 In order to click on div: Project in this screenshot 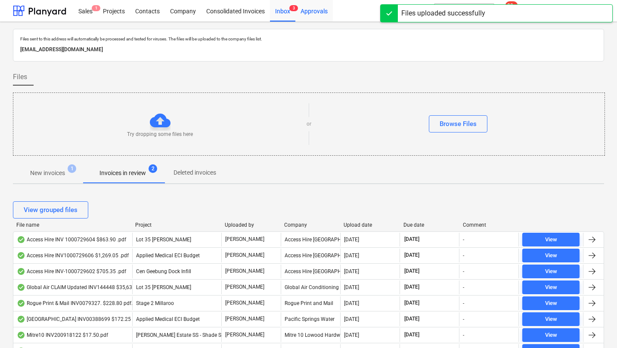, I will do `click(176, 225)`.